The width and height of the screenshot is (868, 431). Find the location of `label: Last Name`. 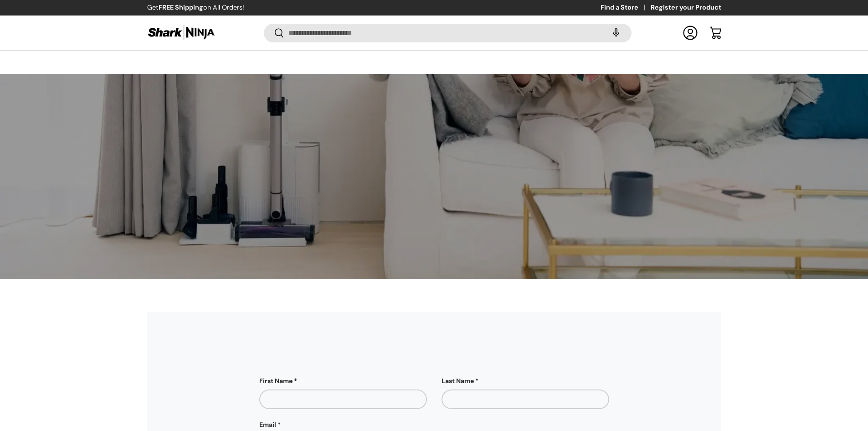

label: Last Name is located at coordinates (526, 381).